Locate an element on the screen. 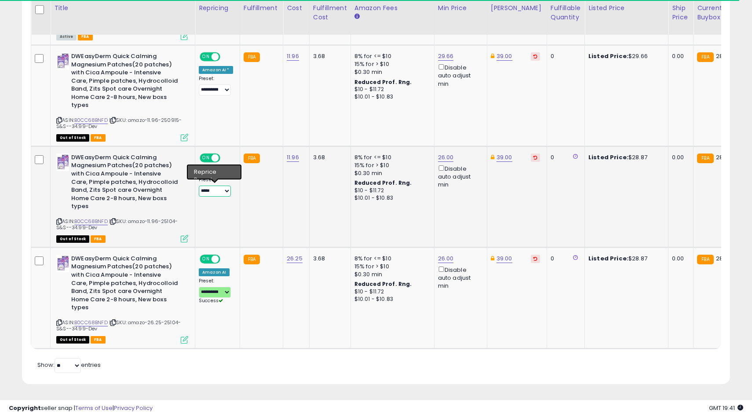 This screenshot has height=417, width=752. div: Amazon Fees is located at coordinates (392, 8).